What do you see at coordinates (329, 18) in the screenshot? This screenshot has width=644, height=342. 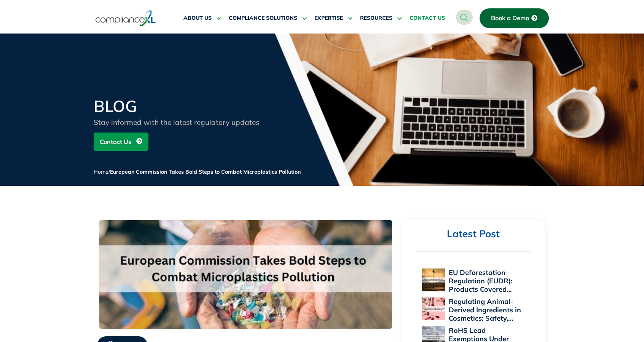 I see `span: EXPERTISE` at bounding box center [329, 18].